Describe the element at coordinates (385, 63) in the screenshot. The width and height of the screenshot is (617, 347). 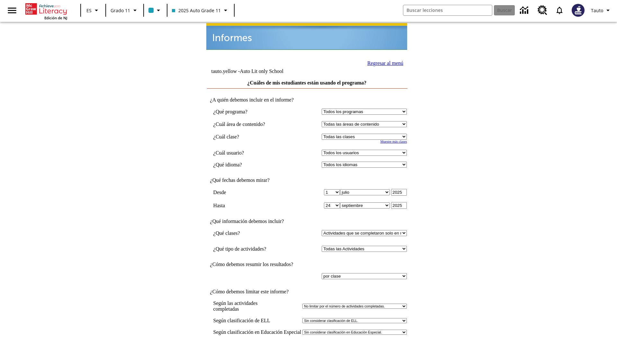
I see `a: Regresar al menú` at that location.